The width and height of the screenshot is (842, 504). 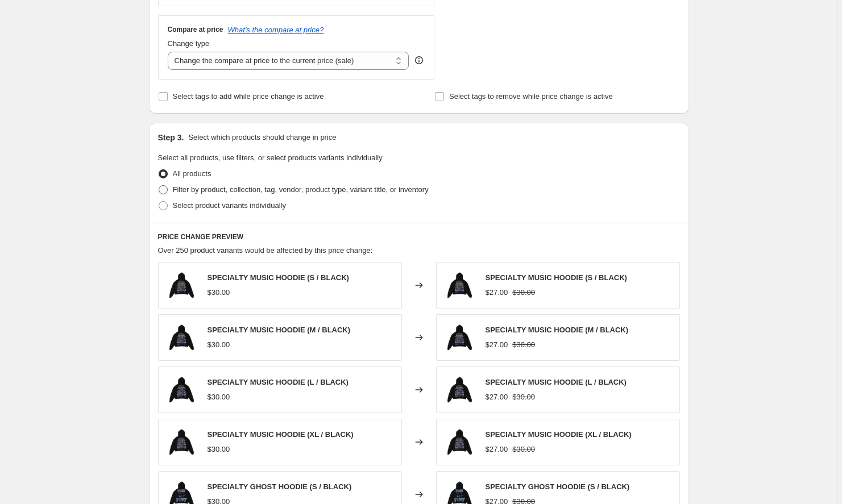 What do you see at coordinates (262, 137) in the screenshot?
I see `p: Select which products should change in price` at bounding box center [262, 137].